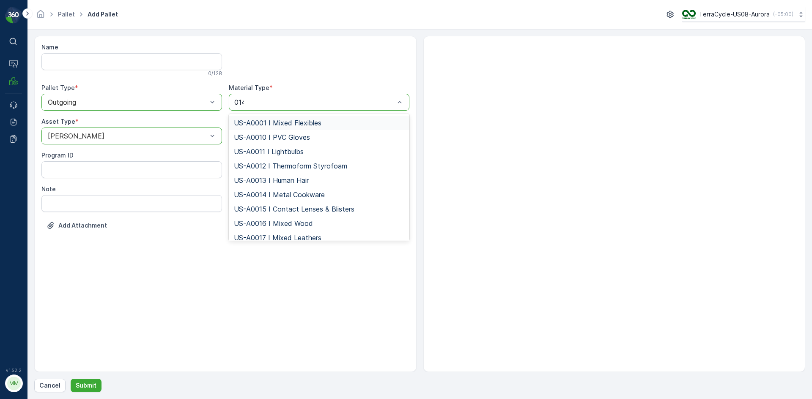  I want to click on button: Cancel, so click(50, 386).